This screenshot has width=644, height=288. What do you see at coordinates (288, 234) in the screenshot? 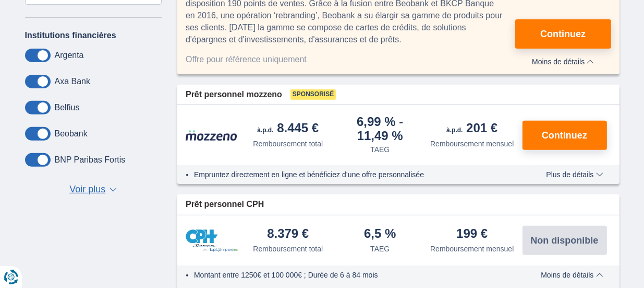
I see `div: 8.379 €` at bounding box center [288, 234].